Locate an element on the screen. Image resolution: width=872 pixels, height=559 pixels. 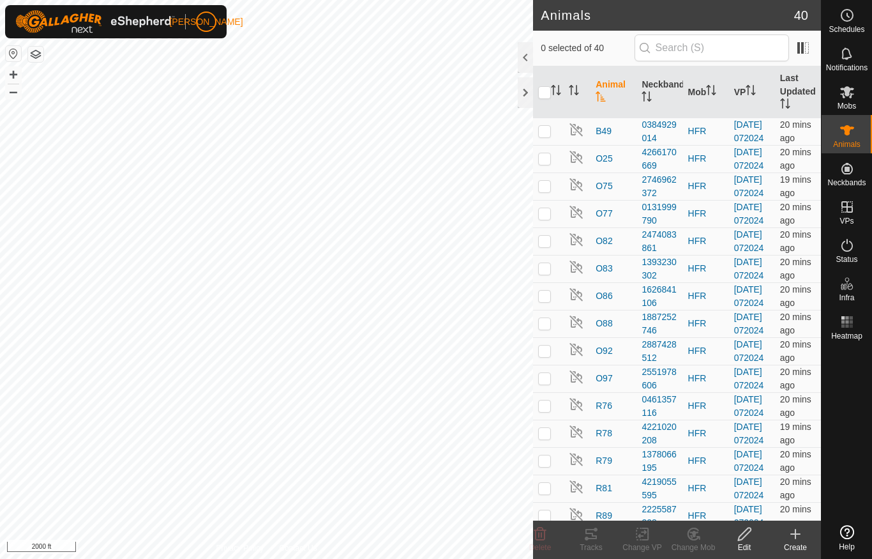
div: 4221020208 is located at coordinates (660, 434).